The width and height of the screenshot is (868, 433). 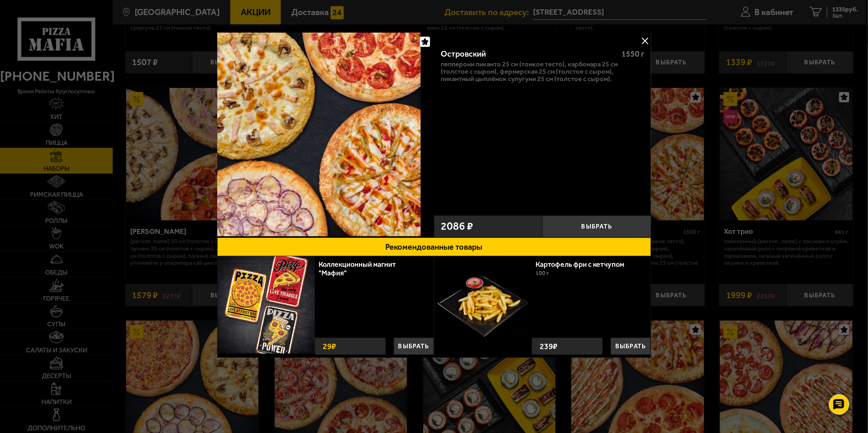 I want to click on button: Рекомендованные товары, so click(x=434, y=247).